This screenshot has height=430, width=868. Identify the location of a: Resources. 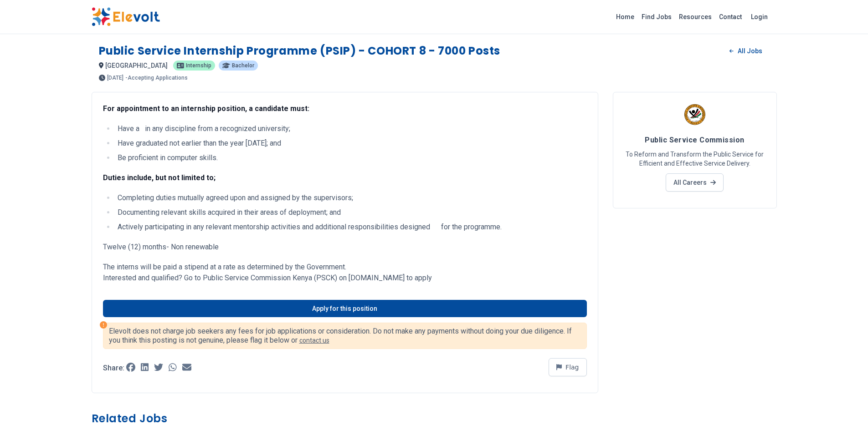
(695, 17).